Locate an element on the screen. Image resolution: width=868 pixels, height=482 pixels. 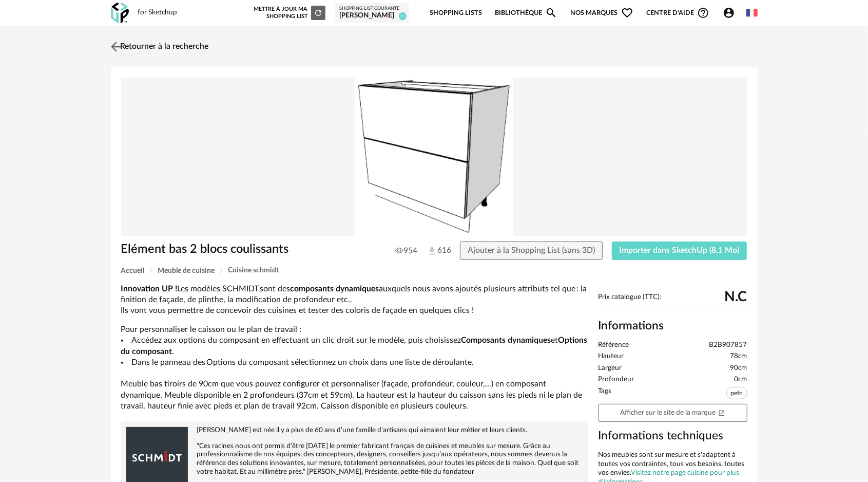
img: svg+xml;base64,PHN2ZyB3aWR0aD0iMjQiIGhlaWdodD0iMjQiIHZpZXdCb3g9IjAgMCAyNCAyNCIgZmlsbD0ibm9uZSIgeG... is located at coordinates (116, 47).